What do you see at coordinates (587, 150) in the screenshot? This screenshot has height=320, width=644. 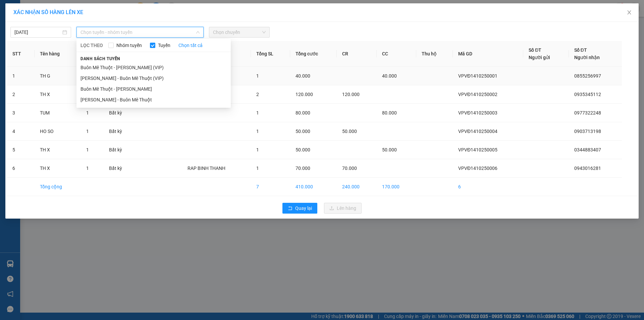 I see `span: 0344883407` at bounding box center [587, 150].